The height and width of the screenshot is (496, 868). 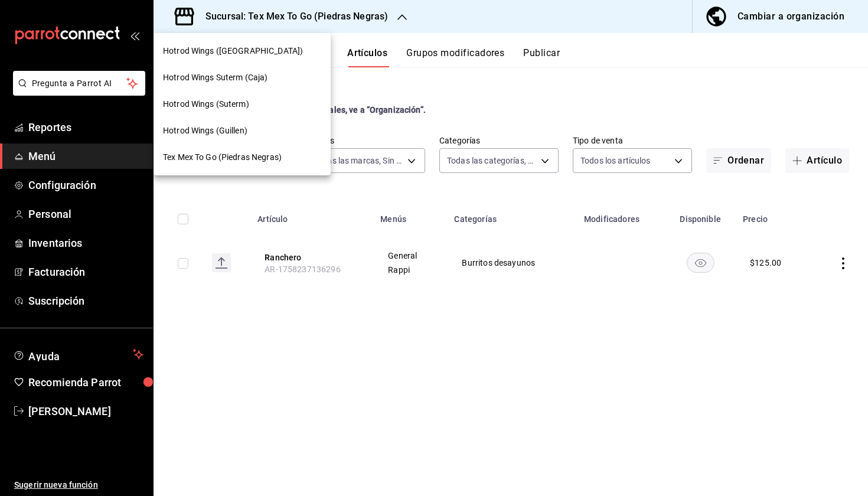 What do you see at coordinates (205, 130) in the screenshot?
I see `span: Hotrod Wings (Guillen)` at bounding box center [205, 130].